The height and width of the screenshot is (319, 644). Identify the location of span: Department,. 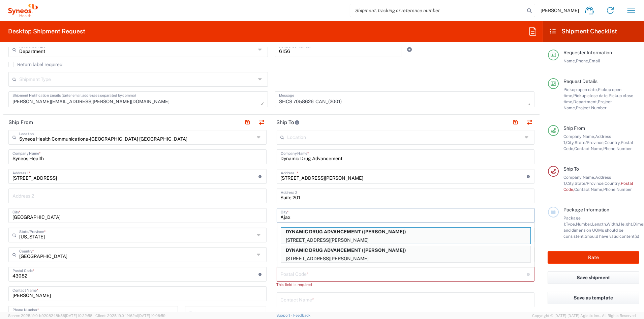
(585, 102).